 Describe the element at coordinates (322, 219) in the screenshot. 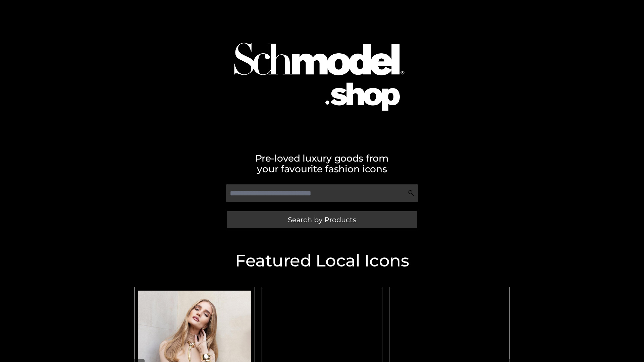

I see `a: Search by Products` at that location.